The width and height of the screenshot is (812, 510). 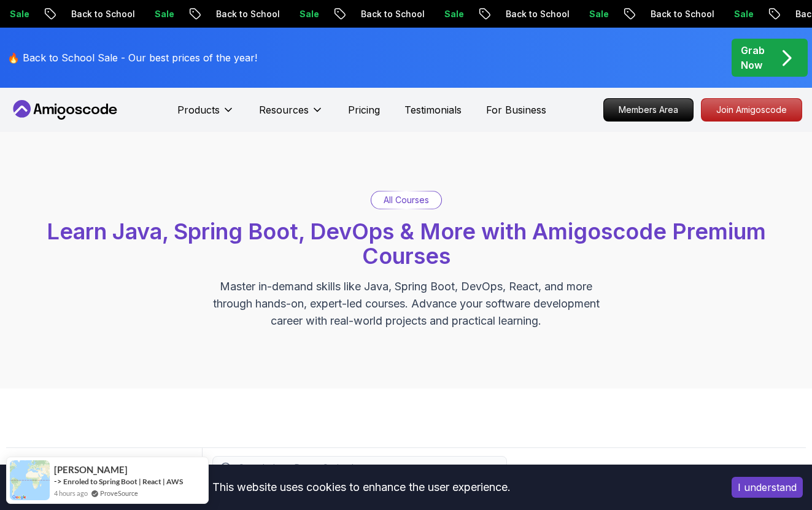 What do you see at coordinates (364, 110) in the screenshot?
I see `p: Pricing` at bounding box center [364, 110].